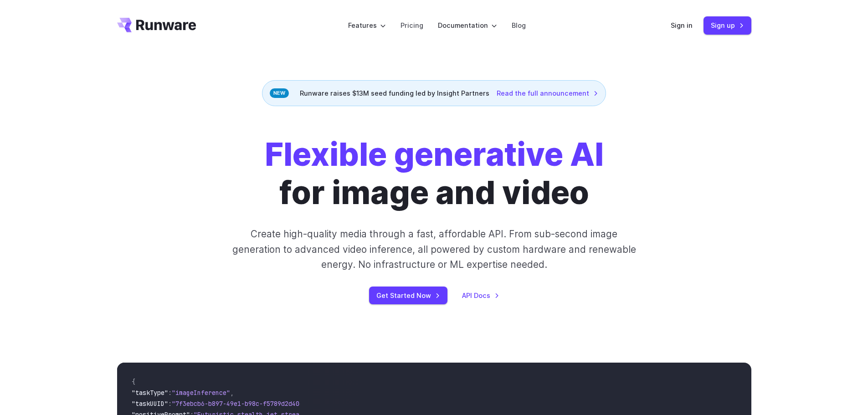 The image size is (868, 415). I want to click on span: "taskUUID", so click(150, 404).